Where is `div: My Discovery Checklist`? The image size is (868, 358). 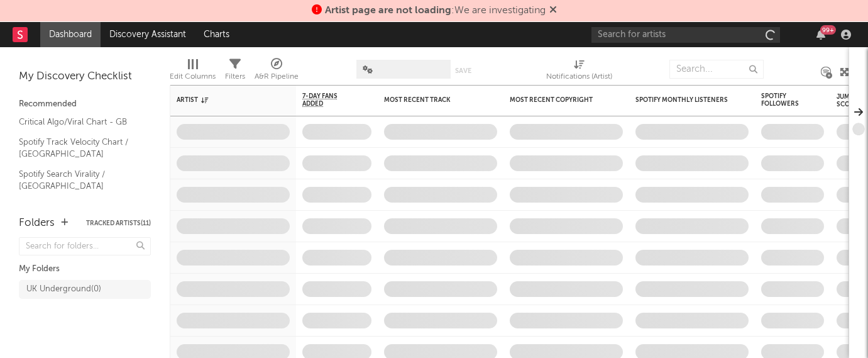 div: My Discovery Checklist is located at coordinates (85, 77).